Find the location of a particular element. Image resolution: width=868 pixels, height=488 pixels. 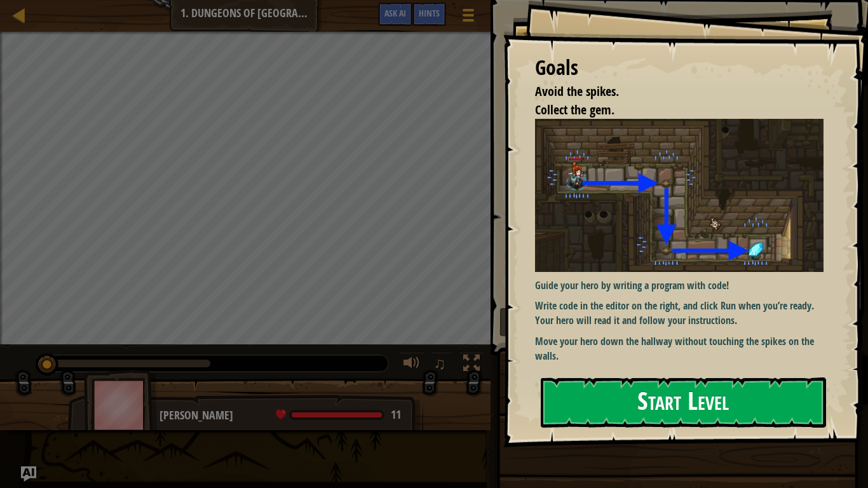

div: health: 11 / 11 is located at coordinates (338, 415).